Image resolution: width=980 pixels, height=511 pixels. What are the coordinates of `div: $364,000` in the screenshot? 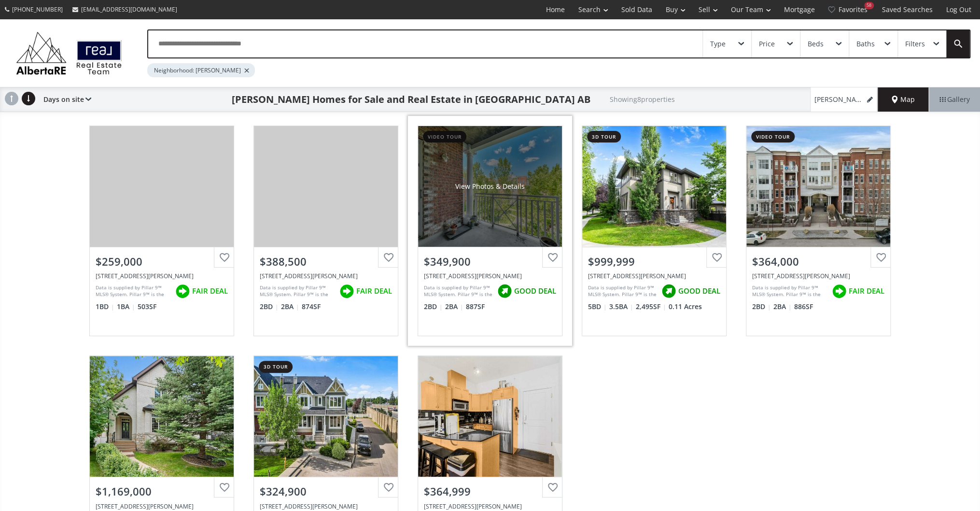 It's located at (818, 262).